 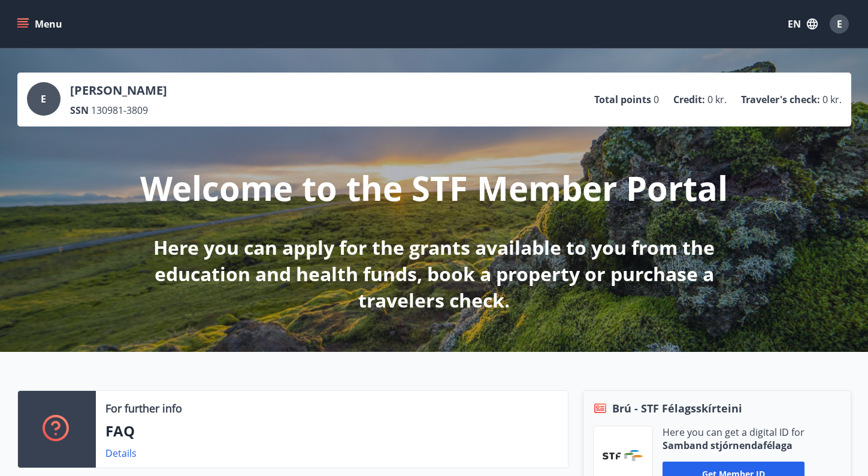 I want to click on span: 0, so click(x=656, y=100).